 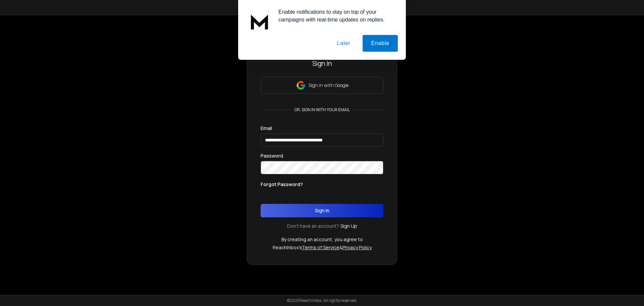 What do you see at coordinates (313, 226) in the screenshot?
I see `p: Don't have an account?` at bounding box center [313, 226].